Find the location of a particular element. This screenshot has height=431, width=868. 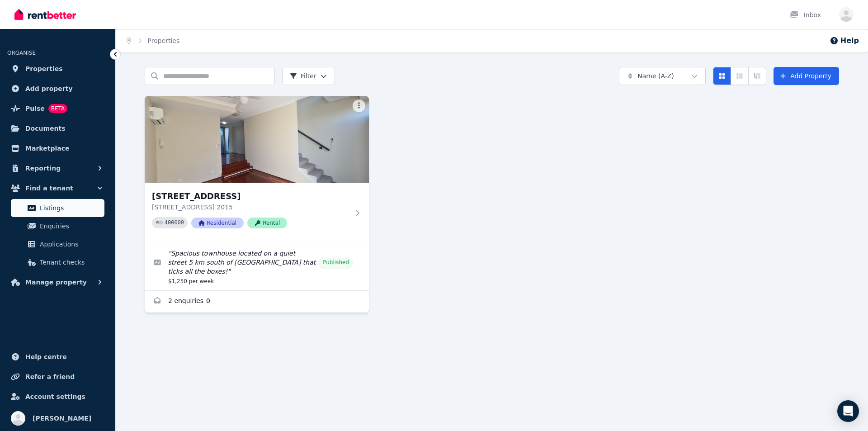

button: Compact list view is located at coordinates (739, 76).